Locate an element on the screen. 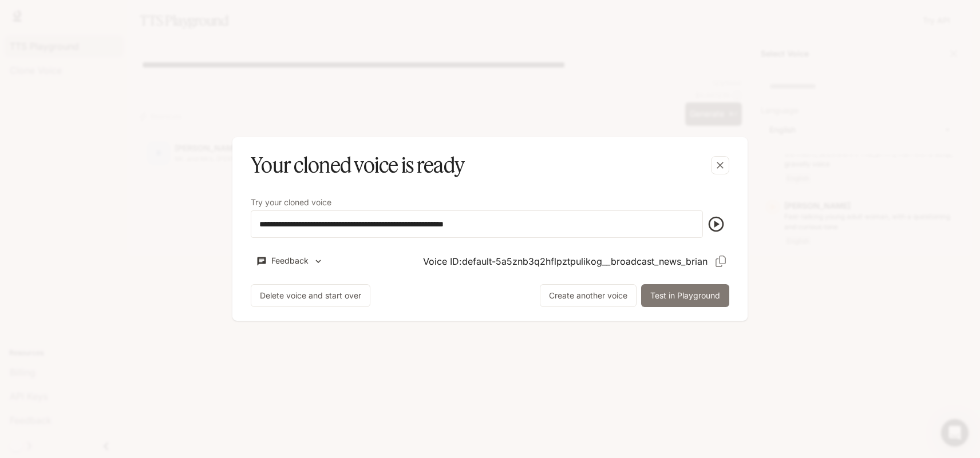  p: Try your cloned voice is located at coordinates (291, 203).